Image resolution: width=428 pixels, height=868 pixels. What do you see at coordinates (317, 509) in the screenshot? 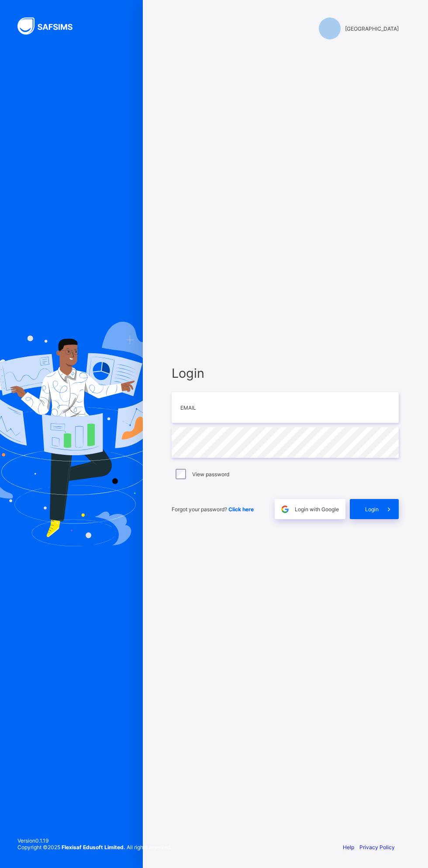
I see `span: Login with Google` at bounding box center [317, 509].